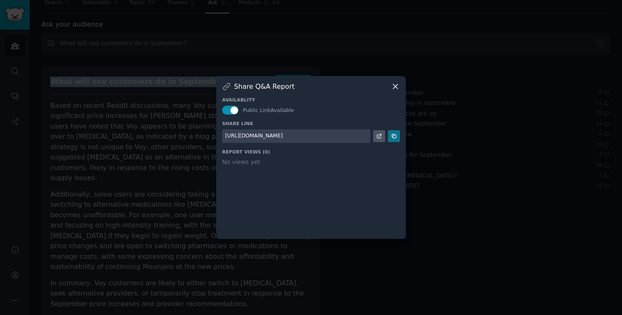 Image resolution: width=622 pixels, height=315 pixels. I want to click on h3: Availablity, so click(311, 100).